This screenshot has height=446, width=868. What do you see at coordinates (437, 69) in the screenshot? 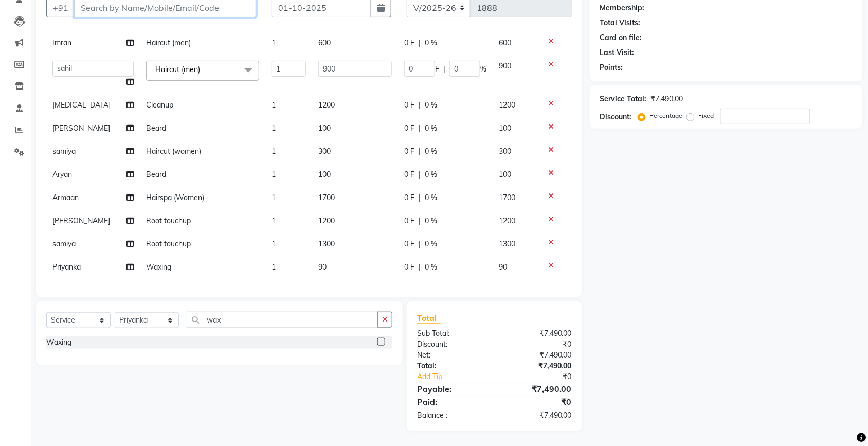
I see `span: F` at bounding box center [437, 69].